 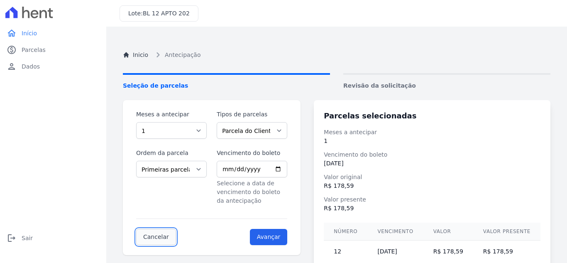 I want to click on span: BL 12 APTO 202, so click(x=166, y=13).